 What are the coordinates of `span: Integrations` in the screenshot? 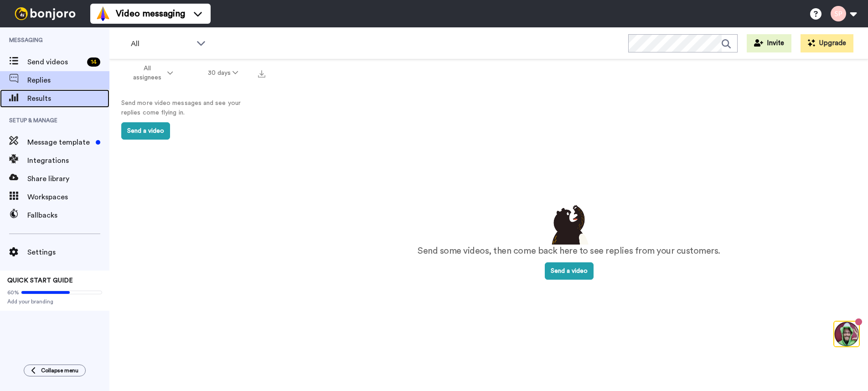 It's located at (68, 160).